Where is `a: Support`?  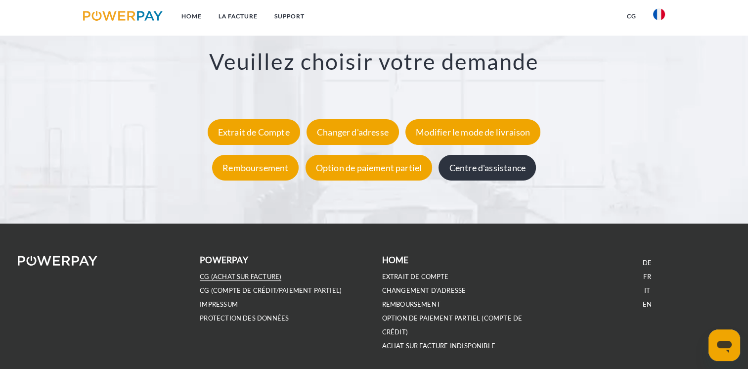 a: Support is located at coordinates (289, 16).